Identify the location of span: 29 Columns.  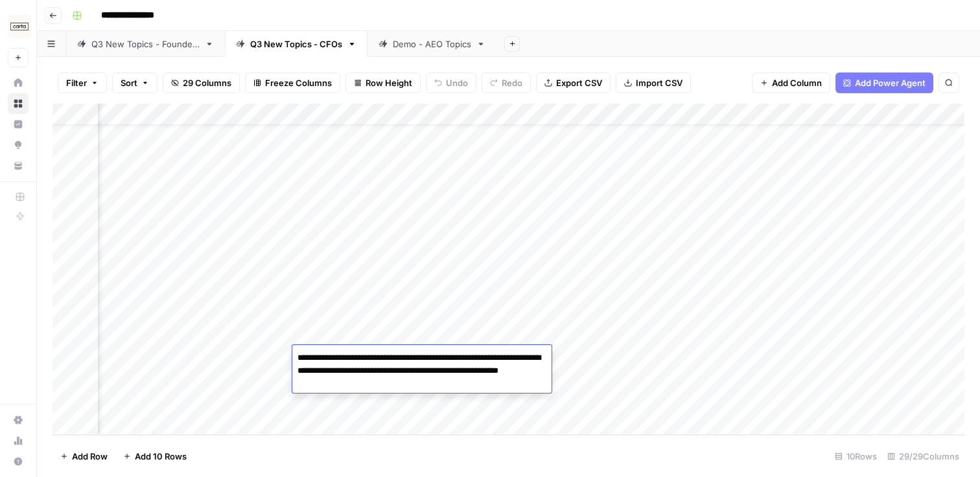
(207, 83).